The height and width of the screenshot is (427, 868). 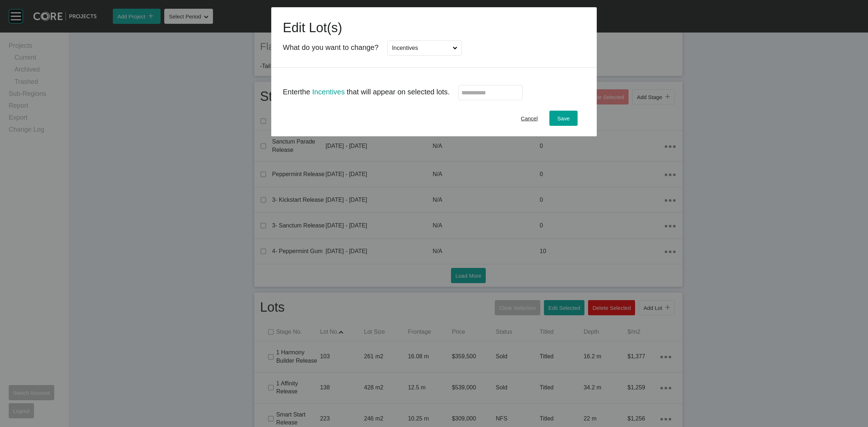 I want to click on input: Incentives, so click(x=421, y=48).